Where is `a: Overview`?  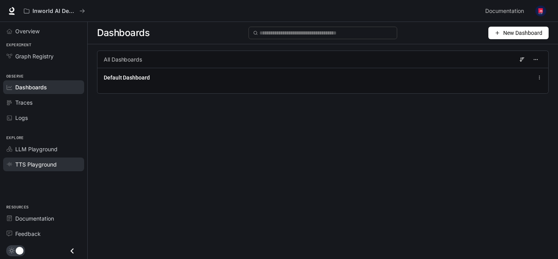
a: Overview is located at coordinates (43, 31).